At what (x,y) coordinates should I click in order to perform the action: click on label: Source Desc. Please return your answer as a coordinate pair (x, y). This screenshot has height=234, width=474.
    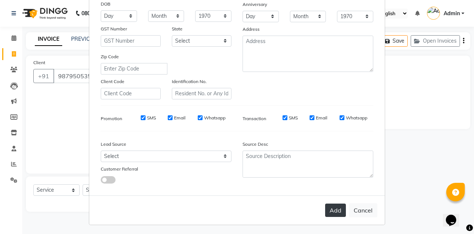
    Looking at the image, I should click on (255, 144).